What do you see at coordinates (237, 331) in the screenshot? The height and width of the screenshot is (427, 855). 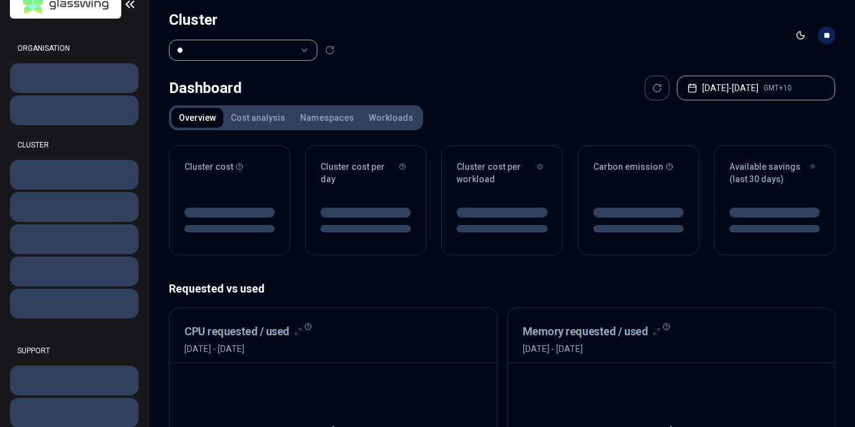 I see `h3: CPU requested / used` at bounding box center [237, 331].